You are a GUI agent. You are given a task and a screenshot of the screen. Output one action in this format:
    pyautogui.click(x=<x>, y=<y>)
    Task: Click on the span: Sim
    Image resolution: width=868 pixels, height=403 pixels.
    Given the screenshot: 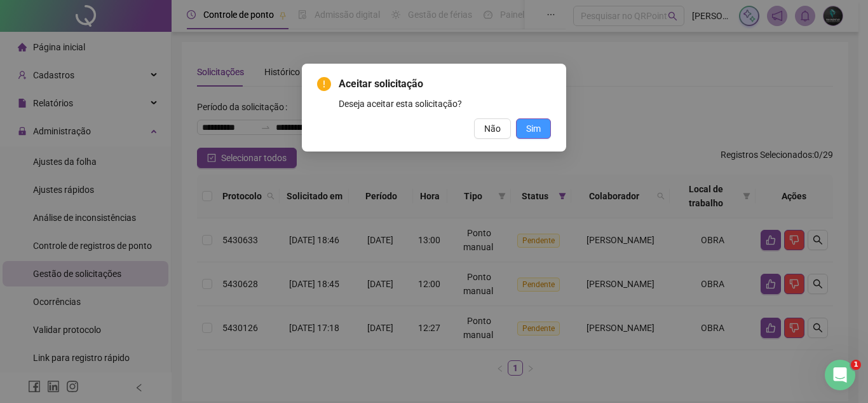 What is the action you would take?
    pyautogui.click(x=533, y=128)
    